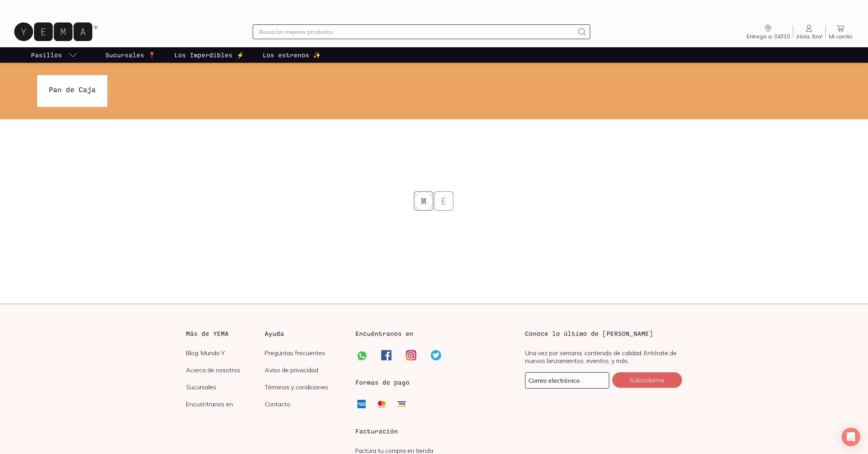 This screenshot has width=868, height=454. I want to click on a: Acerca de nosotros, so click(225, 370).